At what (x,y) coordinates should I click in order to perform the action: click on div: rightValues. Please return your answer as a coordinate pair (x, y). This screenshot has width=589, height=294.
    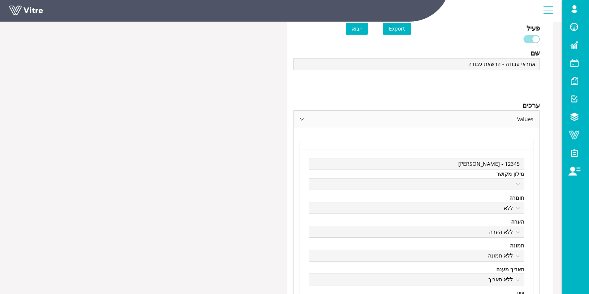
    Looking at the image, I should click on (417, 119).